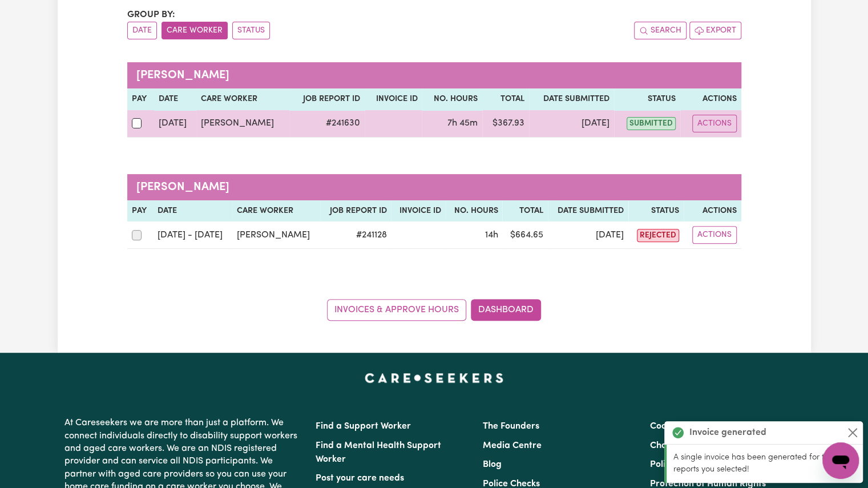 This screenshot has height=488, width=868. Describe the element at coordinates (363, 426) in the screenshot. I see `a: Find a Support Worker` at that location.